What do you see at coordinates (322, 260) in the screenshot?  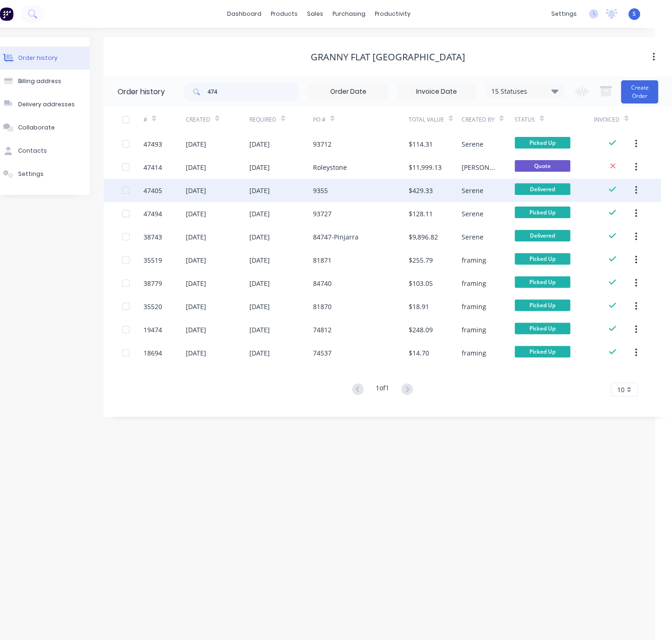 I see `div: 81871` at bounding box center [322, 260].